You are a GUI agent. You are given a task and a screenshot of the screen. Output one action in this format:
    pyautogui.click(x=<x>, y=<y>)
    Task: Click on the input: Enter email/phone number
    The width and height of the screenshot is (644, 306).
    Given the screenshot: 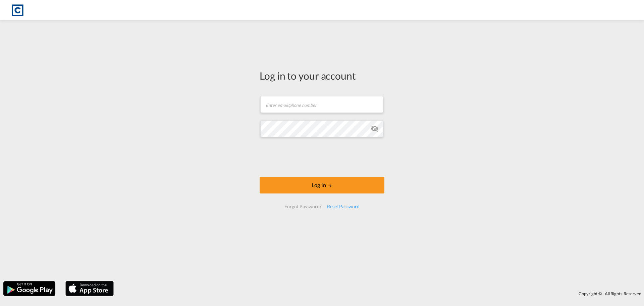 What is the action you would take?
    pyautogui.click(x=322, y=105)
    